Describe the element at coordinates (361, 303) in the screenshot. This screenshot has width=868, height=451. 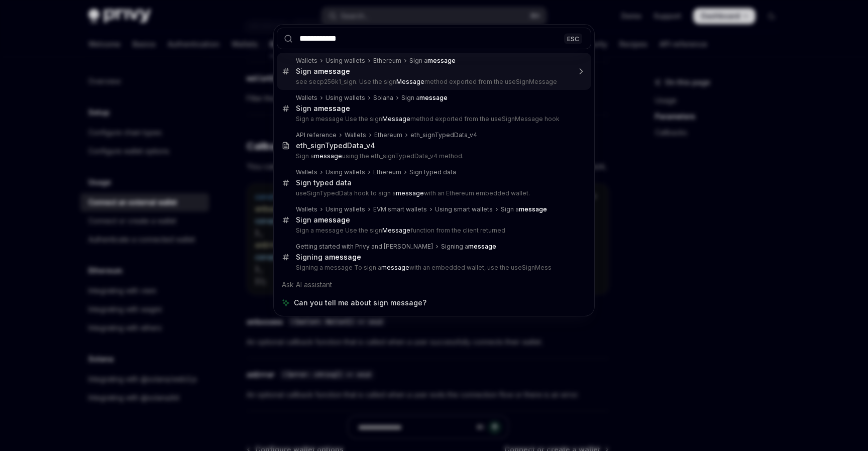
I see `span: Can you tell me about sign message?` at that location.